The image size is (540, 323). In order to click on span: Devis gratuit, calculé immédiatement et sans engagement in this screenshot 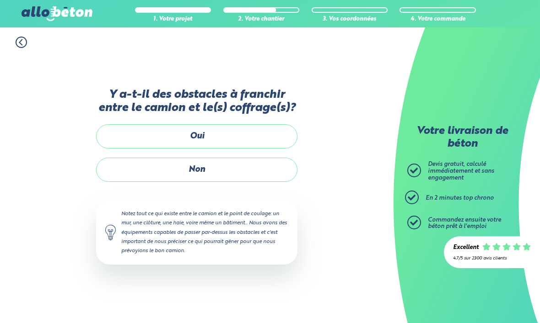, I will do `click(461, 171)`.